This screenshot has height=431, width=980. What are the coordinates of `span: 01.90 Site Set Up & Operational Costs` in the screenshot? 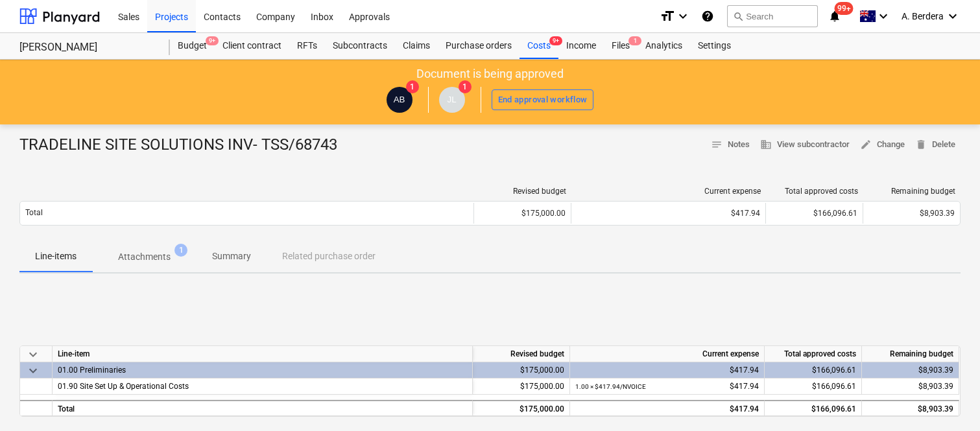 It's located at (123, 387).